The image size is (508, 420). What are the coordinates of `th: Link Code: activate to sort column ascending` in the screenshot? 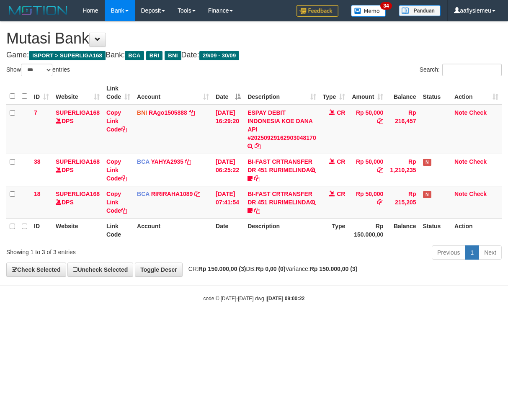 It's located at (118, 92).